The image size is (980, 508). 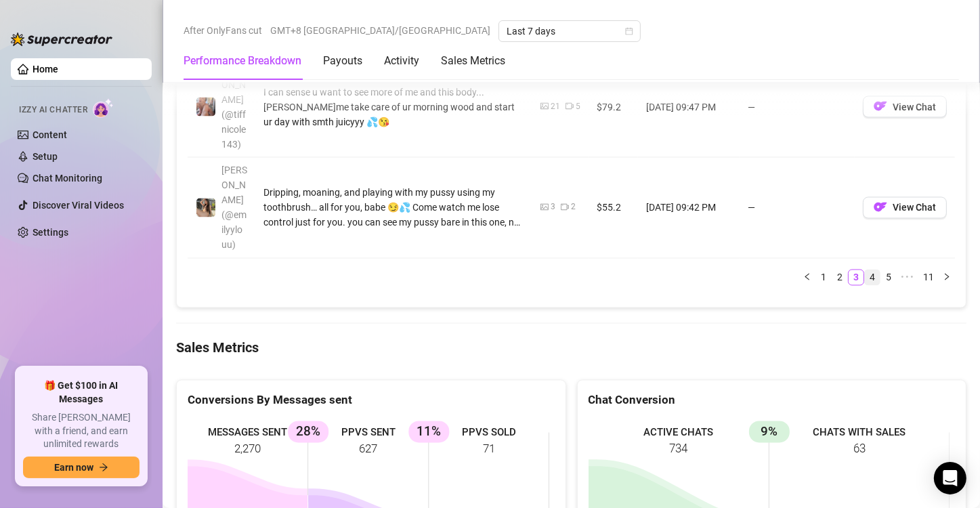 What do you see at coordinates (613, 208) in the screenshot?
I see `td: $55.2` at bounding box center [613, 208].